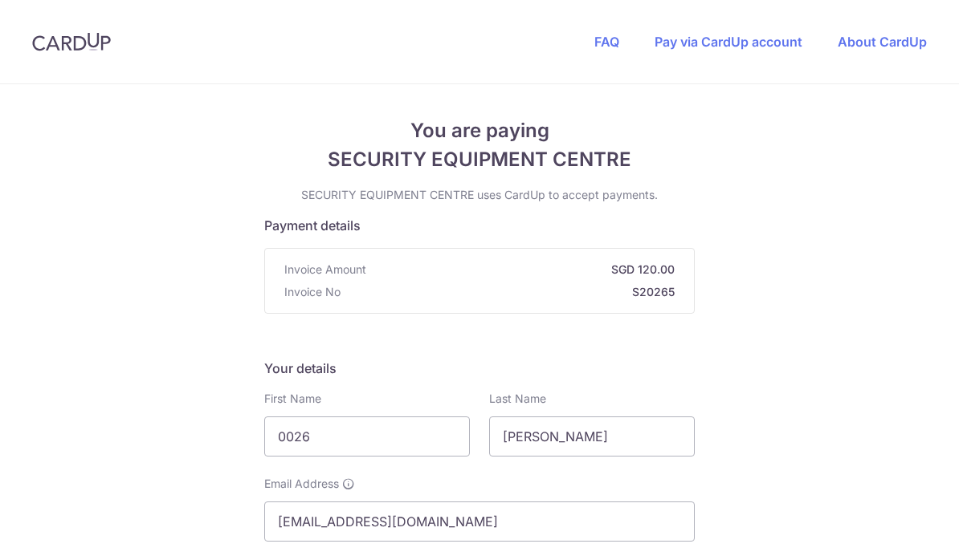  I want to click on img: CardUp, so click(72, 42).